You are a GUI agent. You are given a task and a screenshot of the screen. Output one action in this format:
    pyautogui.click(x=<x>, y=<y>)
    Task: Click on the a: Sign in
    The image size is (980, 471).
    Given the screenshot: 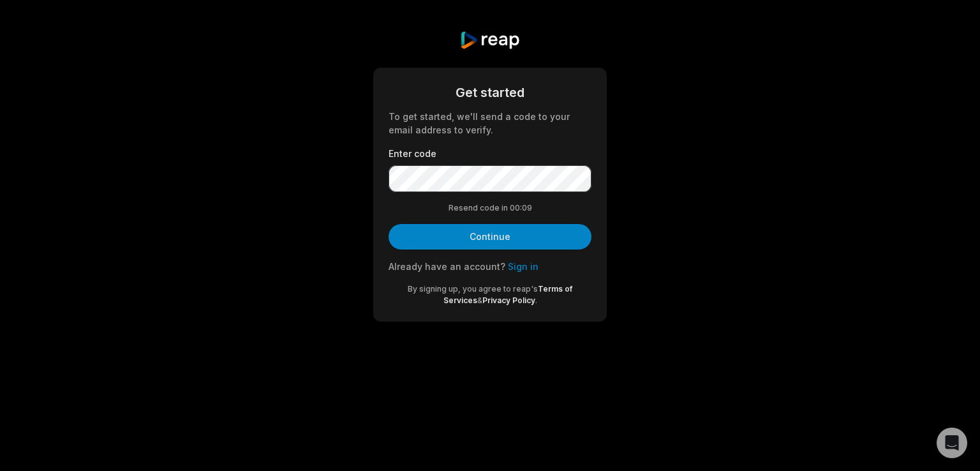 What is the action you would take?
    pyautogui.click(x=523, y=266)
    